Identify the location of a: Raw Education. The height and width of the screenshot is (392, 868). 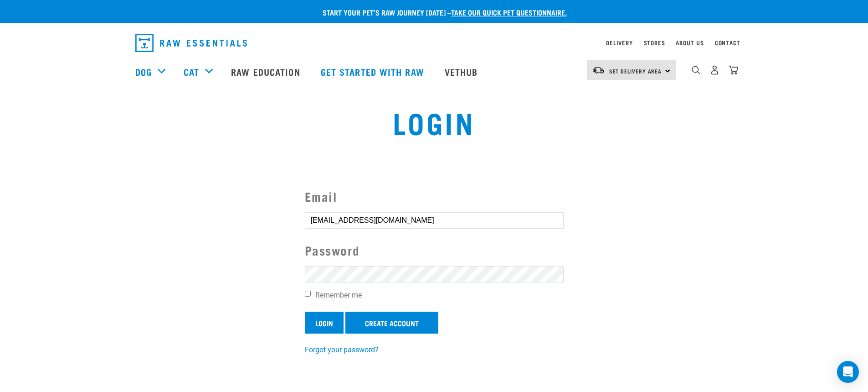
(267, 72).